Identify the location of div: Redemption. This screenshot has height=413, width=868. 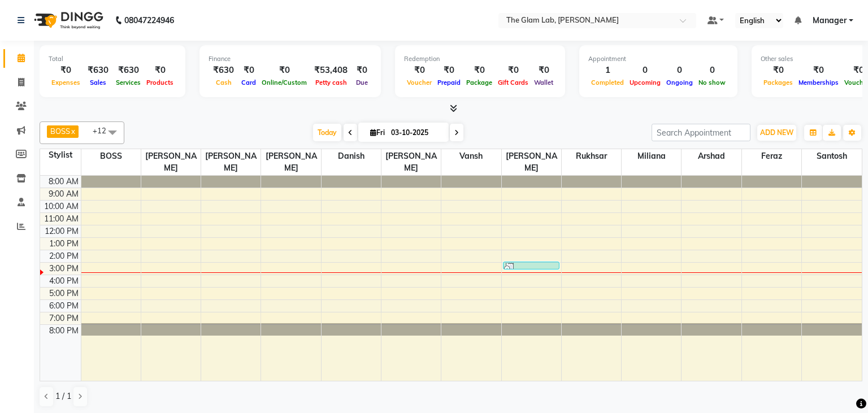
(480, 59).